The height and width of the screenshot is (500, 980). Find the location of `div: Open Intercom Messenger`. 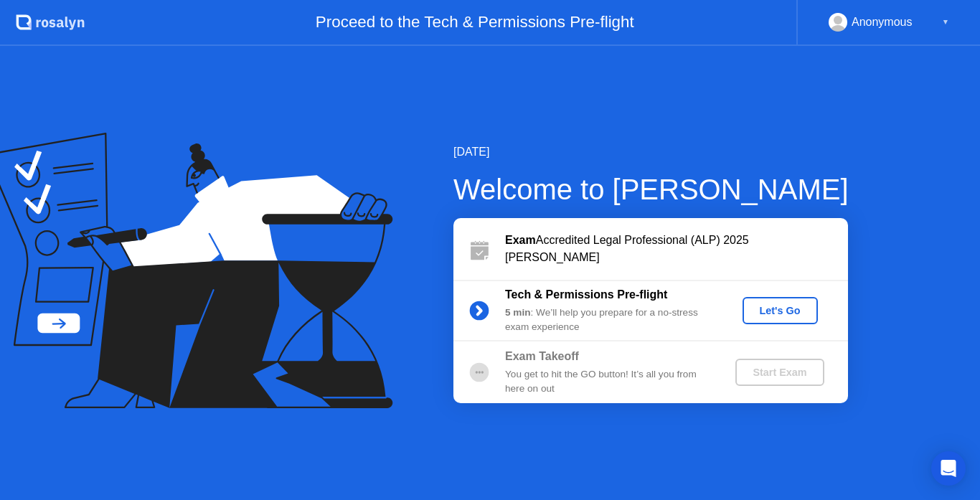

div: Open Intercom Messenger is located at coordinates (949, 468).